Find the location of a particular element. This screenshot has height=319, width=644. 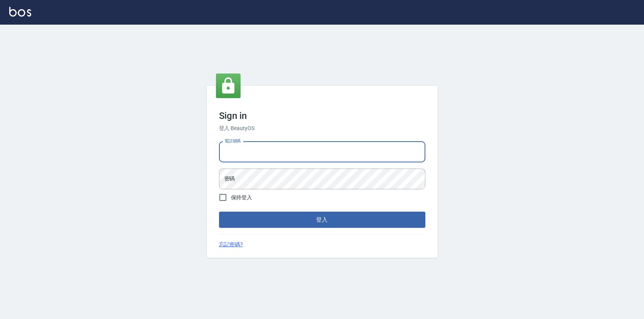

label: 電話號碼 is located at coordinates (233, 141).